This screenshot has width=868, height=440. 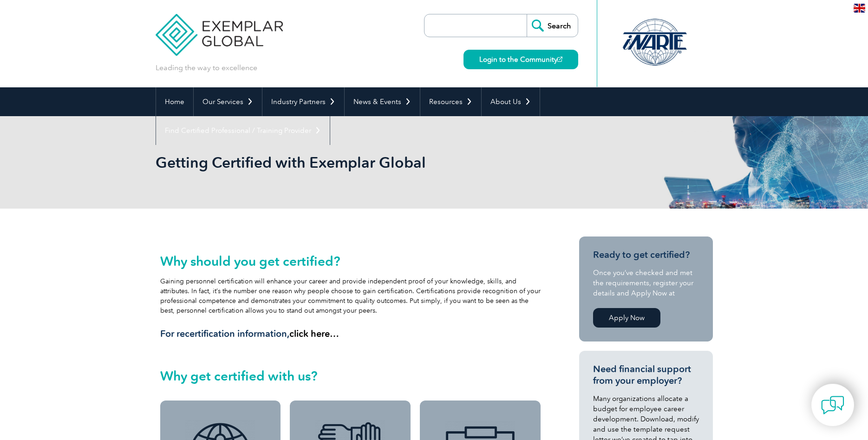 I want to click on div: Gaining personnel certification will enhance your career and provide independent proof of your kn..., so click(x=351, y=296).